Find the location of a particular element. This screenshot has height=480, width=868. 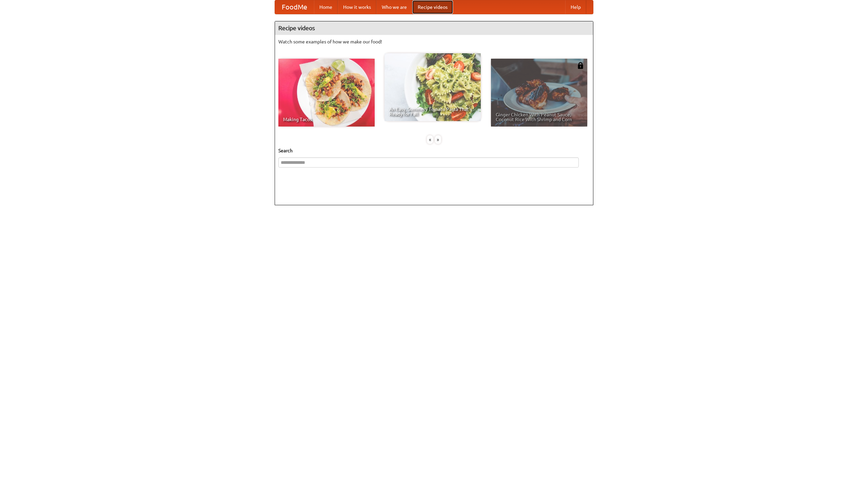

a: How it works is located at coordinates (357, 7).